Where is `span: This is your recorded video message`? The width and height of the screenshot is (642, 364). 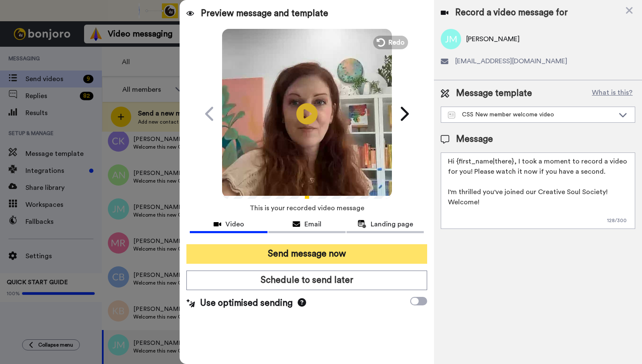
span: This is your recorded video message is located at coordinates (307, 208).